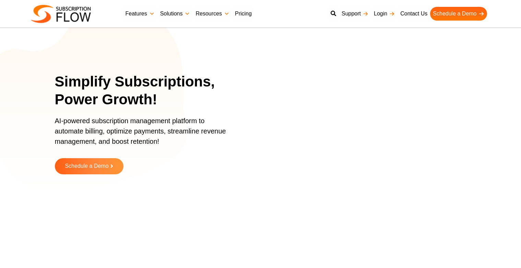  What do you see at coordinates (140, 14) in the screenshot?
I see `a: Features` at bounding box center [140, 14].